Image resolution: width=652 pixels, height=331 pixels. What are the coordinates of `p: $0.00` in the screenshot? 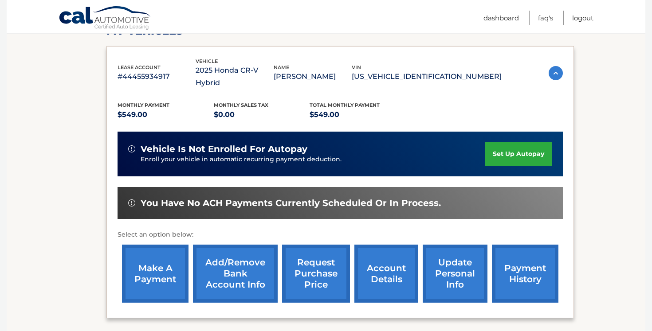 It's located at (262, 115).